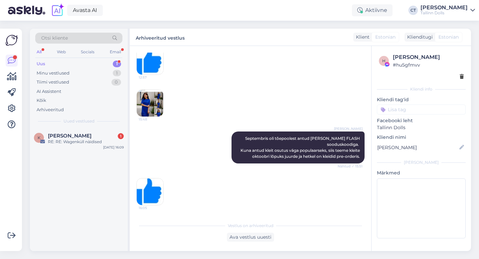 The image size is (479, 259). I want to click on div: Web, so click(61, 52).